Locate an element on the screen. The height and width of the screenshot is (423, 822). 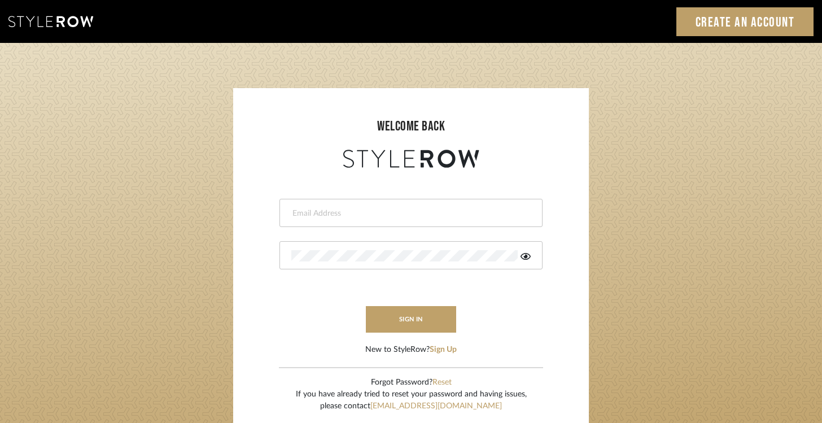
div: welcome back is located at coordinates (411, 126).